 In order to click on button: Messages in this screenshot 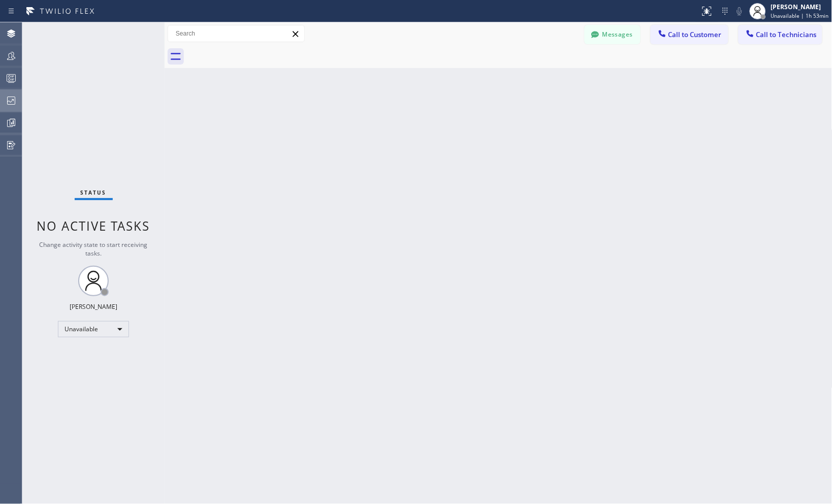, I will do `click(613, 35)`.